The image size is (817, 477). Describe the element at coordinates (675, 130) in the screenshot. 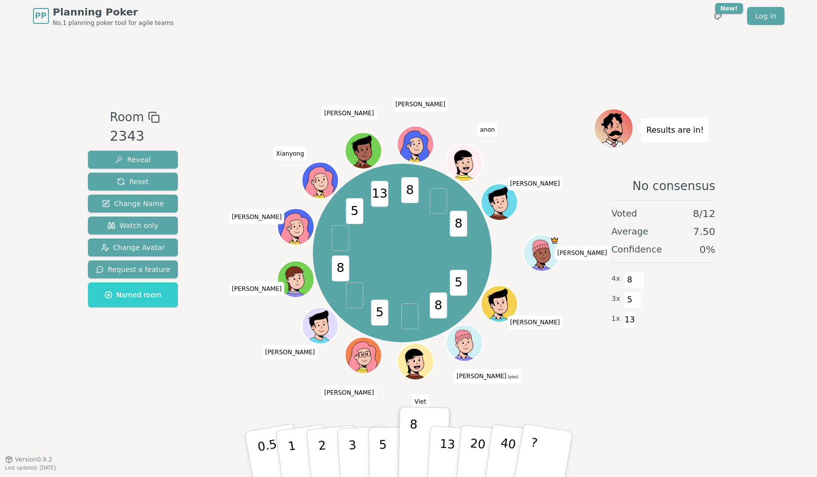

I see `p: Results are in!` at that location.